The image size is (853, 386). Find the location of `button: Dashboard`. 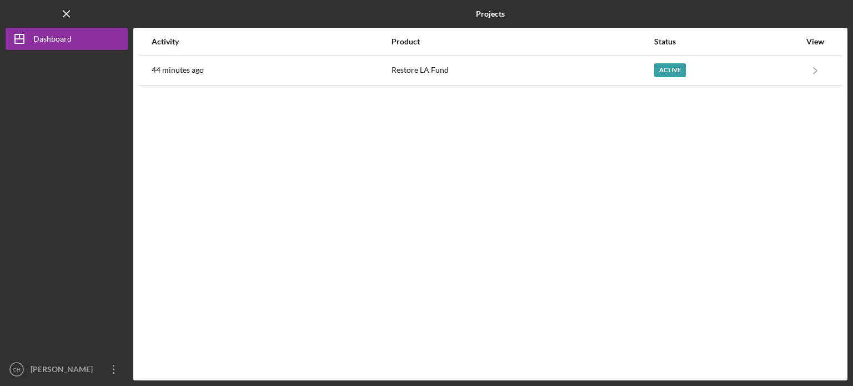

button: Dashboard is located at coordinates (67, 39).